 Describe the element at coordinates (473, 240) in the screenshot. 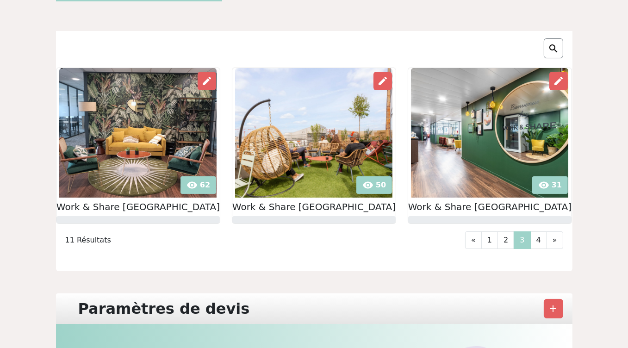

I see `a: Previous` at that location.